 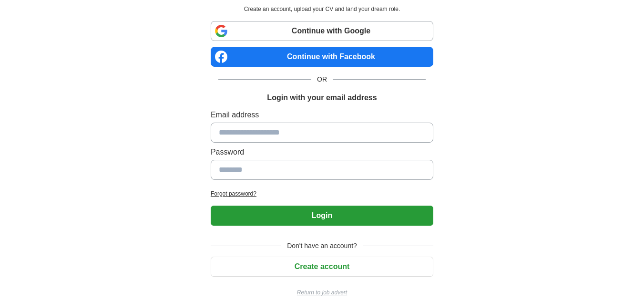 I want to click on a: Continue with Facebook, so click(x=322, y=56).